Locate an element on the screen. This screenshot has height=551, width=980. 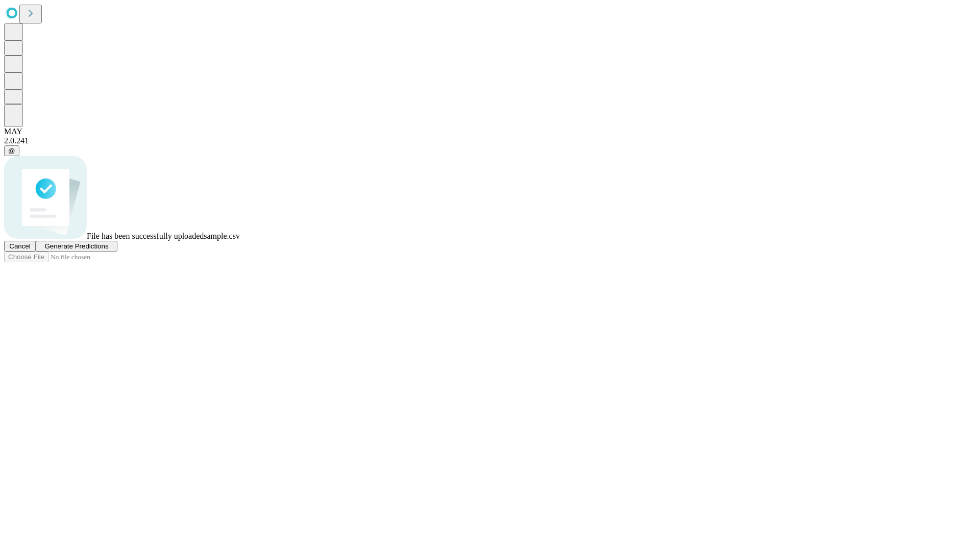
div: 2.0.241 is located at coordinates (490, 141).